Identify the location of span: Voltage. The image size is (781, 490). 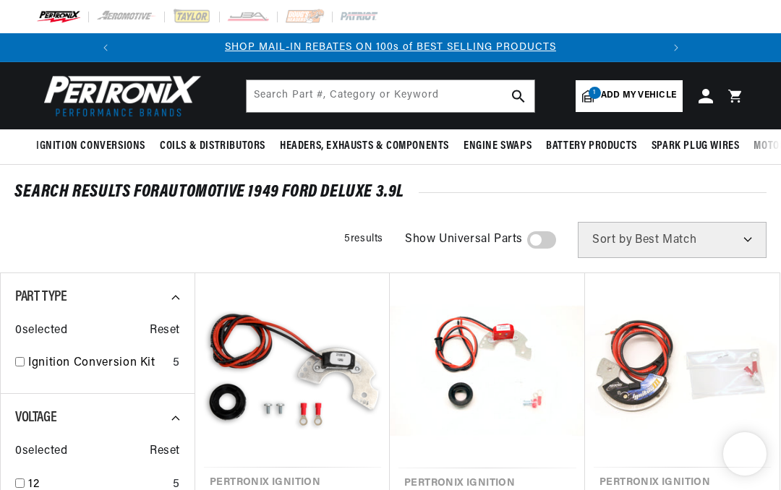
(35, 418).